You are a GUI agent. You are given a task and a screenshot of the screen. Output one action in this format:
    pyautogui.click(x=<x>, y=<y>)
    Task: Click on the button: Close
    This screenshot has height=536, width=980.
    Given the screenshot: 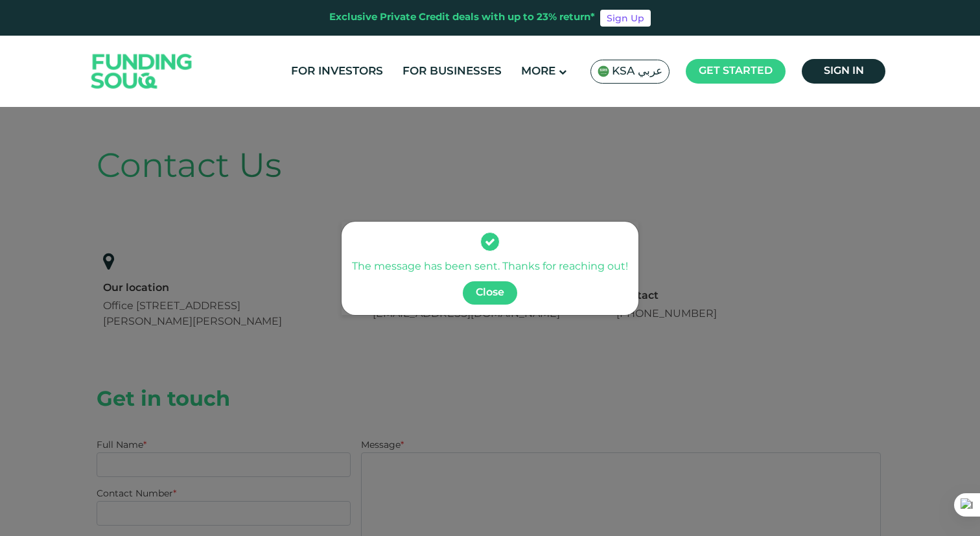 What is the action you would take?
    pyautogui.click(x=490, y=293)
    